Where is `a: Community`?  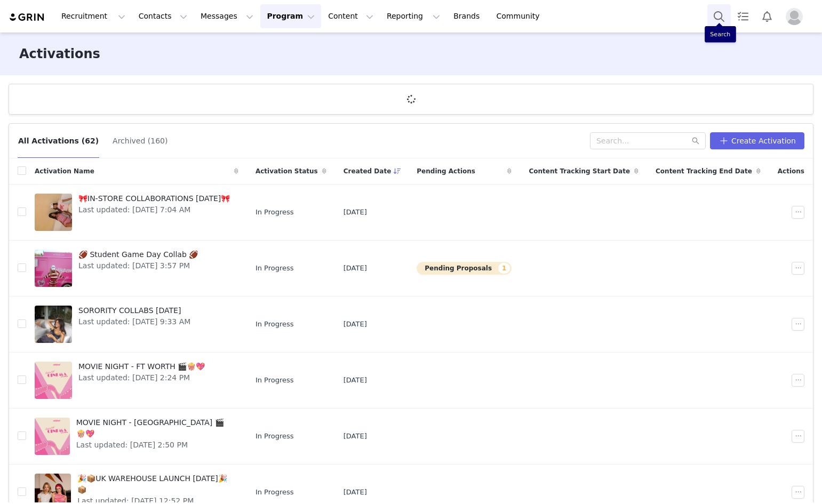 a: Community is located at coordinates (520, 16).